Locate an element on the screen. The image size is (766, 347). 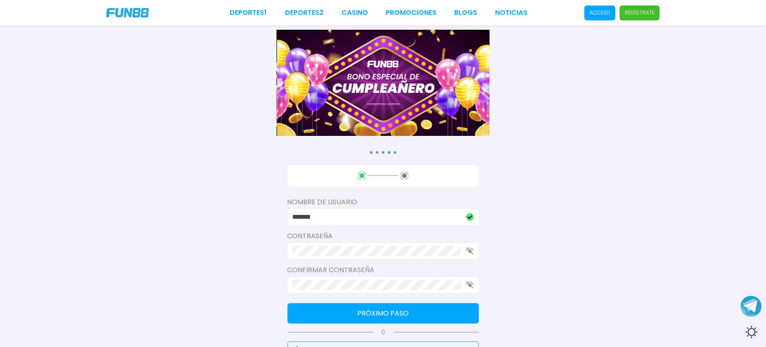
div: Switch theme is located at coordinates (751, 332).